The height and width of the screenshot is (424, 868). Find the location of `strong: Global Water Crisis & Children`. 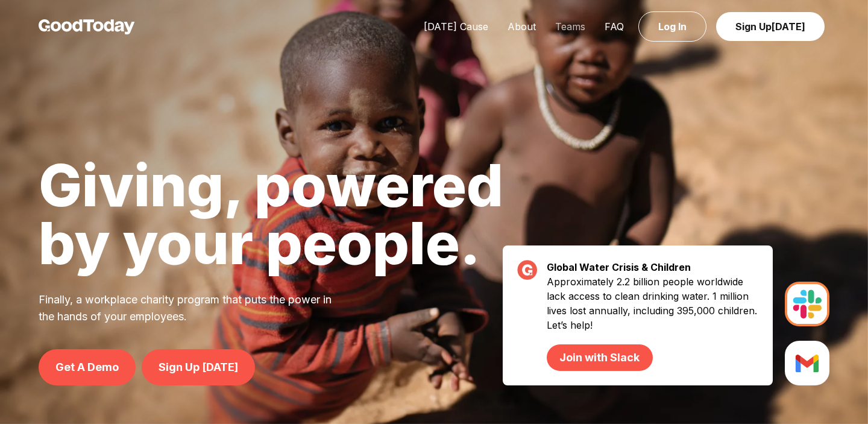

strong: Global Water Crisis & Children is located at coordinates (619, 267).